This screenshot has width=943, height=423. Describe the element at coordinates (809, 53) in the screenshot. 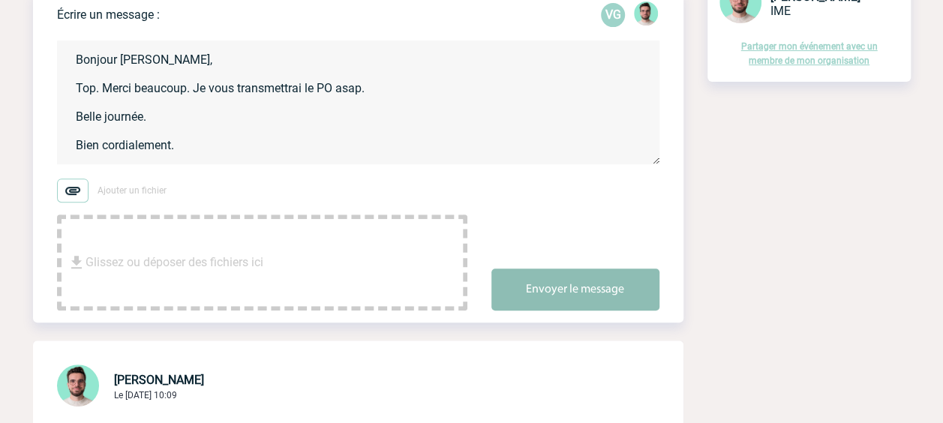

I see `a: Partager mon événement avec un membre de mon organisation` at that location.